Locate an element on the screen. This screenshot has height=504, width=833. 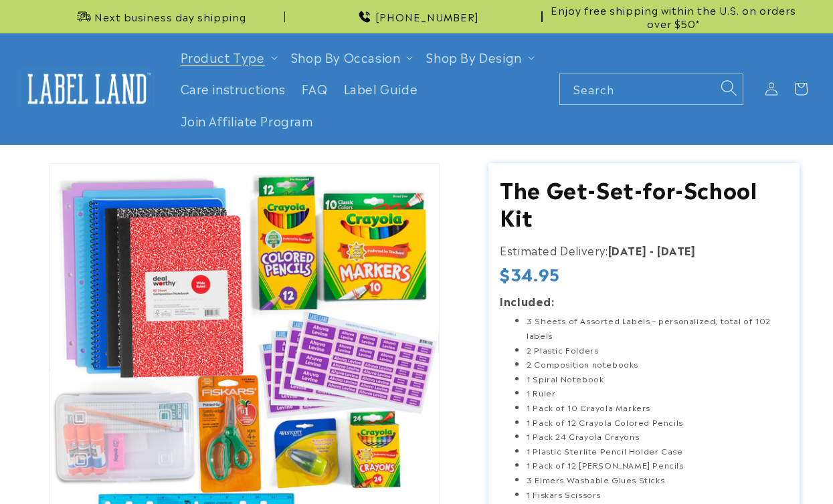
span: $34.95 is located at coordinates (529, 273).